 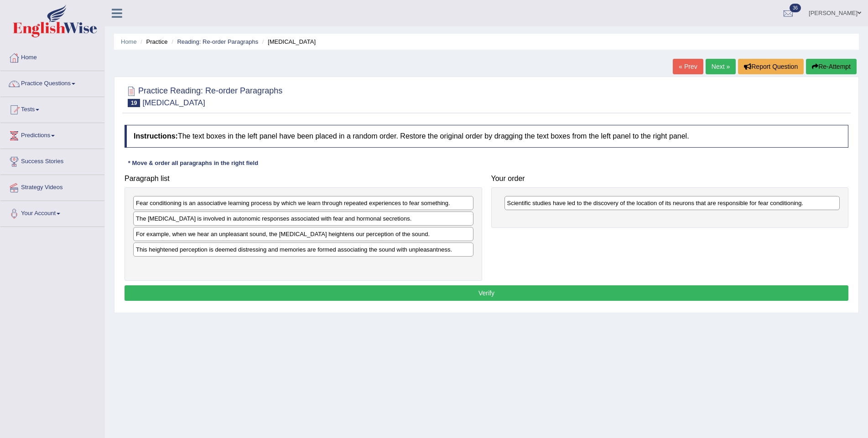 What do you see at coordinates (52, 213) in the screenshot?
I see `a: Your Account` at bounding box center [52, 213].